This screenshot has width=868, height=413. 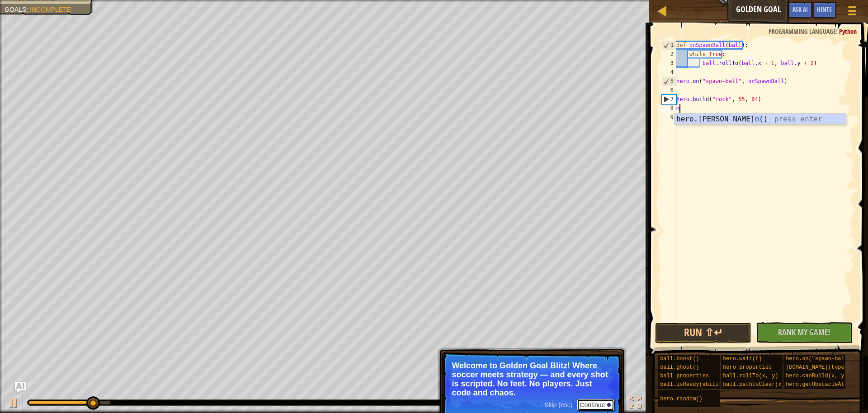 What do you see at coordinates (694, 385) in the screenshot?
I see `span: ball.isReady(ability)` at bounding box center [694, 385].